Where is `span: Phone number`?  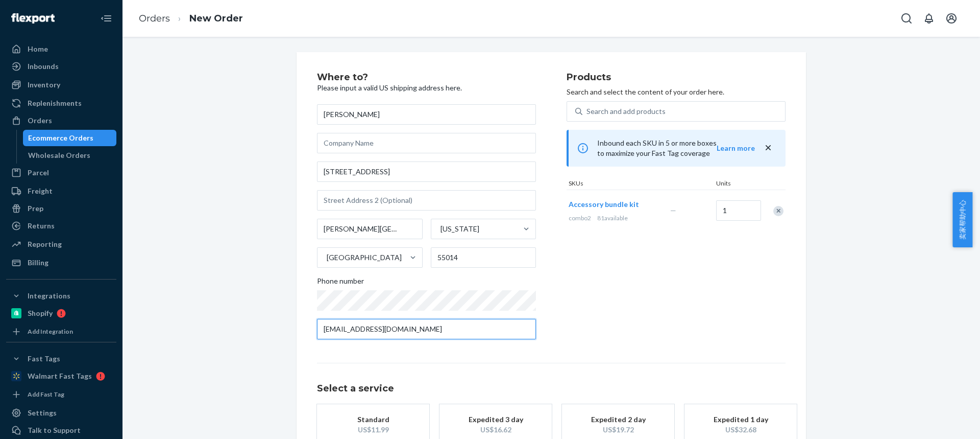
span: Phone number is located at coordinates (341, 283).